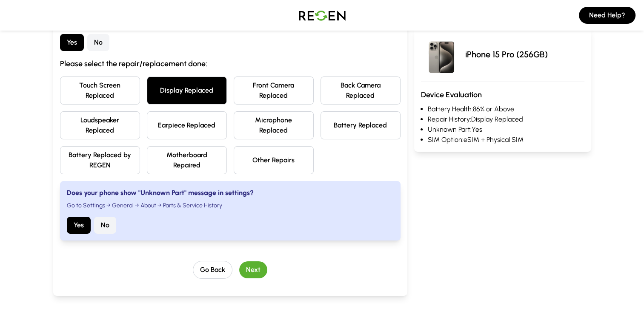 This screenshot has width=644, height=317. I want to click on li: Go to Settings → General → About → Parts & Service History, so click(230, 206).